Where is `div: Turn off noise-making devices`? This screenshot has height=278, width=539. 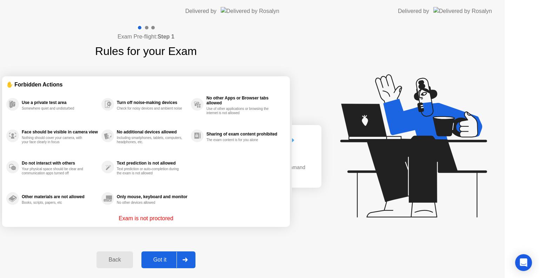
div: Turn off noise-making devices is located at coordinates (152, 103).